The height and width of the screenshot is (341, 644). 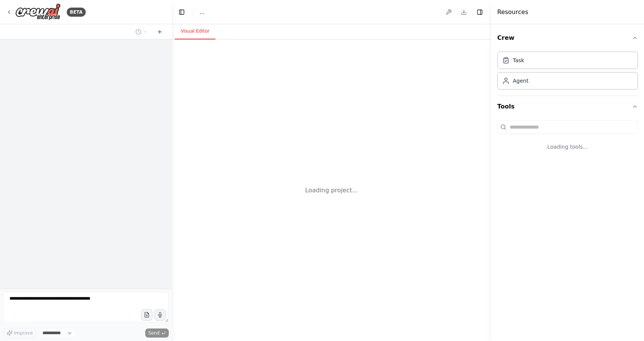 What do you see at coordinates (518, 60) in the screenshot?
I see `div: Task` at bounding box center [518, 60].